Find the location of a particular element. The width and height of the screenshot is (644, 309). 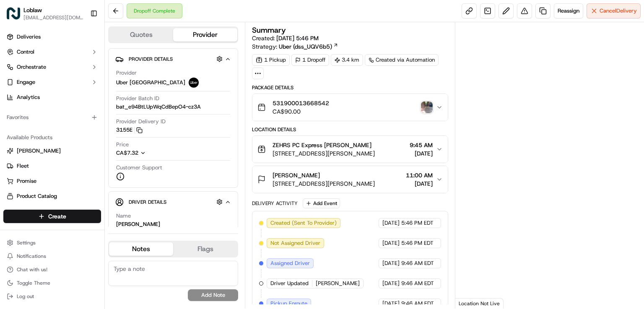

div: Package Details is located at coordinates (350, 87).